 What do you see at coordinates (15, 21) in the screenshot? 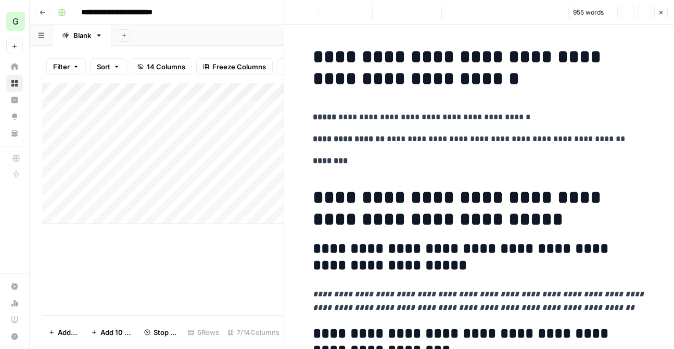
I see `button: Workspace: Goodbuy Gear` at bounding box center [15, 21].